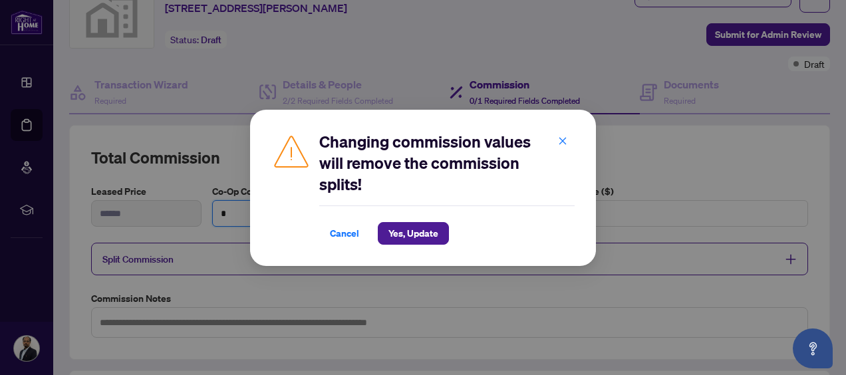 The width and height of the screenshot is (846, 375). I want to click on span: Yes, Update, so click(413, 233).